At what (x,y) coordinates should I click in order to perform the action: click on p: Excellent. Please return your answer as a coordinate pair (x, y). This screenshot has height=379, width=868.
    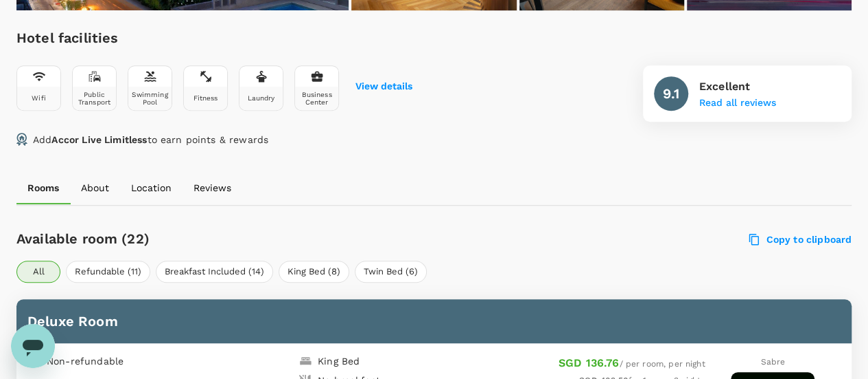
    Looking at the image, I should click on (738, 86).